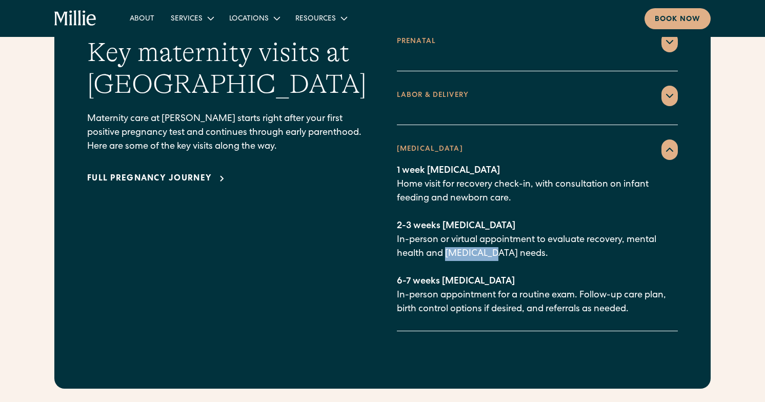 Image resolution: width=765 pixels, height=402 pixels. I want to click on div: Book now, so click(678, 19).